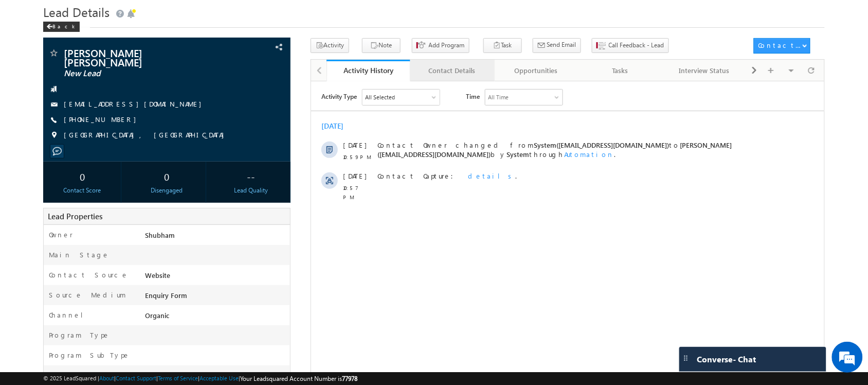  What do you see at coordinates (61, 27) in the screenshot?
I see `div: Back` at bounding box center [61, 27].